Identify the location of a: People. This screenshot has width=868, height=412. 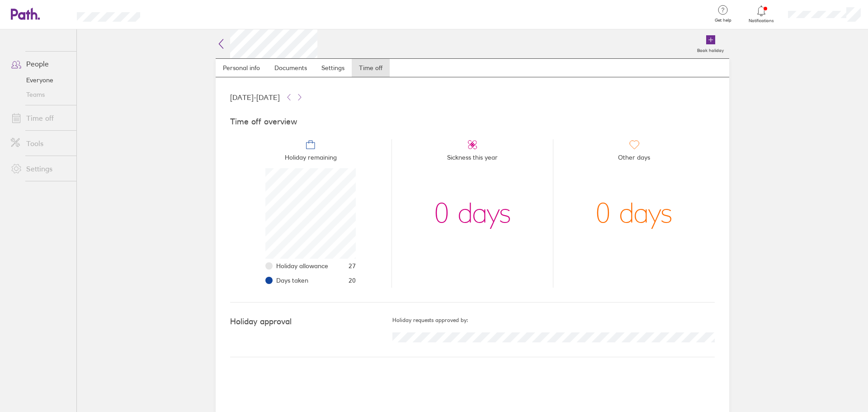
(40, 64).